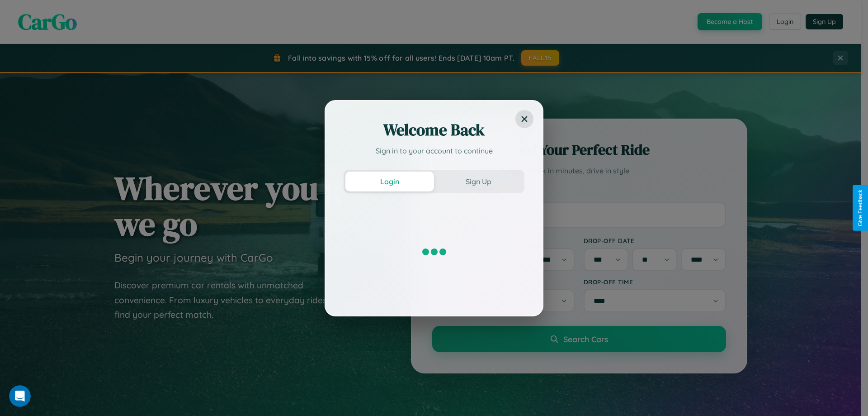 The image size is (868, 416). Describe the element at coordinates (390, 181) in the screenshot. I see `button: Login` at that location.